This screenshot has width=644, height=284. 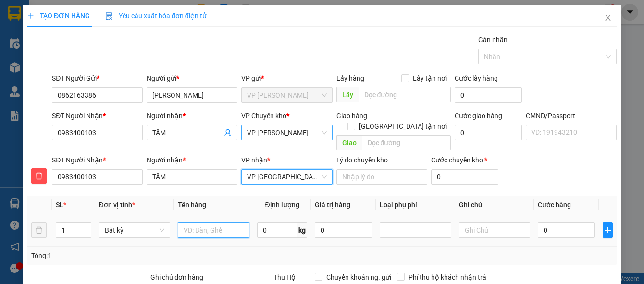 What do you see at coordinates (382, 177) in the screenshot?
I see `input: Lý do chuyển kho` at bounding box center [382, 177].